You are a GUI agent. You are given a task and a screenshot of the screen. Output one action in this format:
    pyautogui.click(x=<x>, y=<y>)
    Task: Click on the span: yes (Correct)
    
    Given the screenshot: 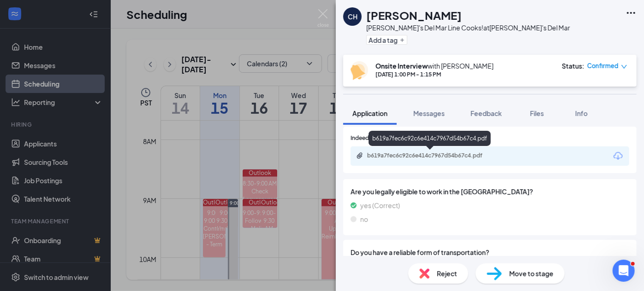 What is the action you would take?
    pyautogui.click(x=380, y=205)
    